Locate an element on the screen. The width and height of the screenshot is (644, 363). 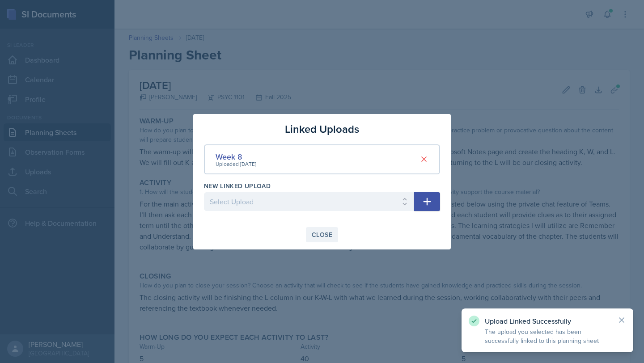
div: Close is located at coordinates (322, 235).